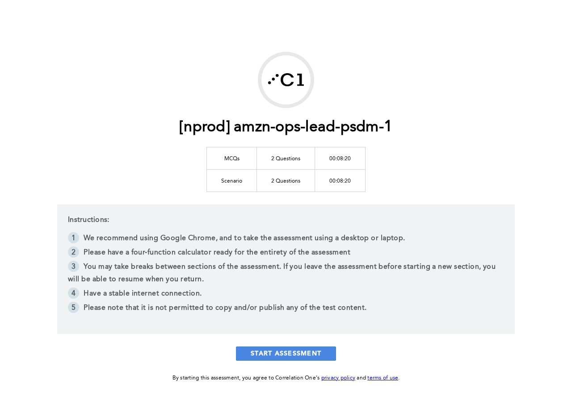  What do you see at coordinates (286, 239) in the screenshot?
I see `li: We recommend using Google Chrome, and to take the assessment using a desktop or laptop.` at bounding box center [286, 239].